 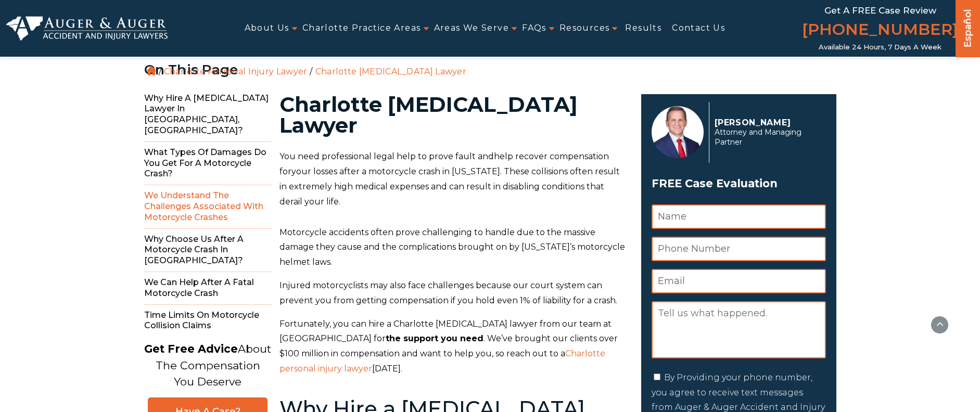 What do you see at coordinates (738, 281) in the screenshot?
I see `input: Email` at bounding box center [738, 281].